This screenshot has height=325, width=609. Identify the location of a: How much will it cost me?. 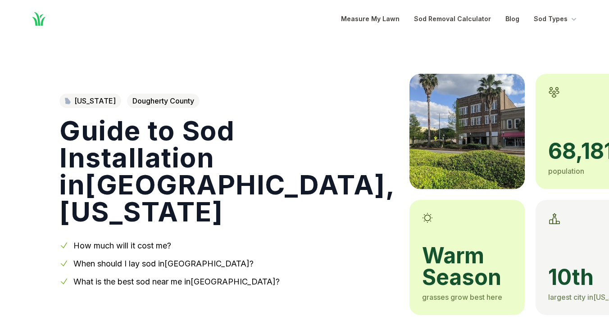
(122, 246).